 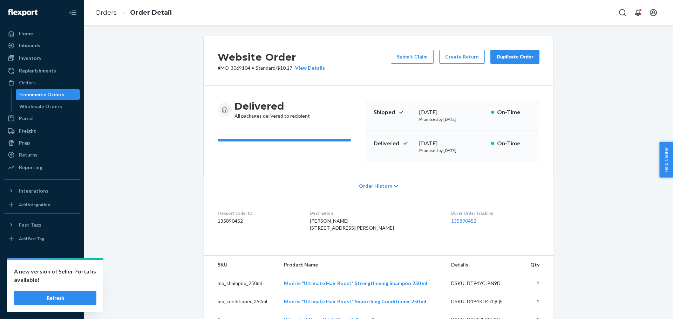 I want to click on a: Reporting, so click(x=42, y=168).